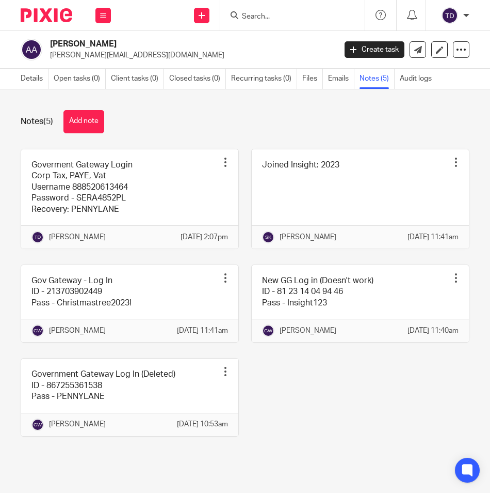  I want to click on a: Open tasks (0), so click(80, 78).